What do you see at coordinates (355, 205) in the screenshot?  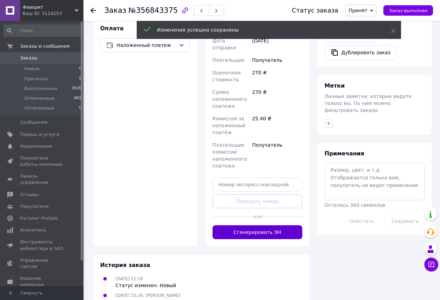 I see `span: Осталось 300 символов` at bounding box center [355, 205].